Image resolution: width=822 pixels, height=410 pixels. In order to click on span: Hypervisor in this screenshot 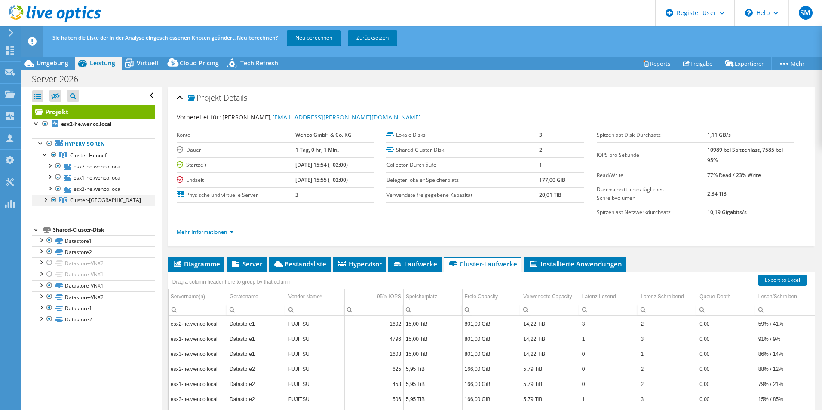, I will do `click(359, 264)`.